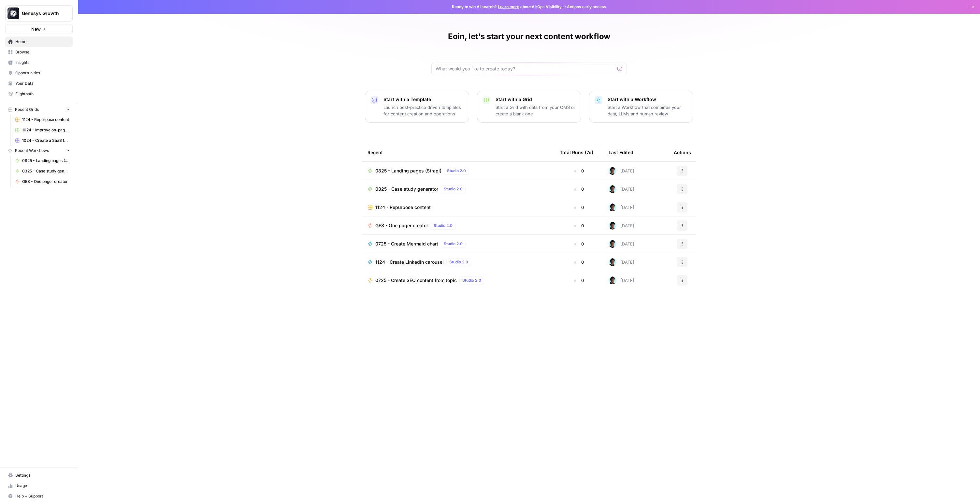 This screenshot has height=504, width=980. What do you see at coordinates (536, 99) in the screenshot?
I see `p: Start with a Grid` at bounding box center [536, 99].